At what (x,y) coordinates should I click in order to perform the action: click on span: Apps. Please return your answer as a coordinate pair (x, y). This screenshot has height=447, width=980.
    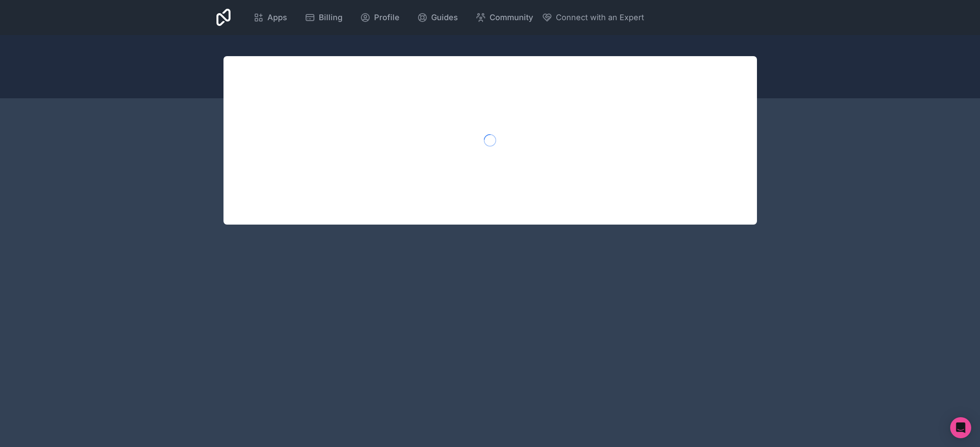
    Looking at the image, I should click on (277, 17).